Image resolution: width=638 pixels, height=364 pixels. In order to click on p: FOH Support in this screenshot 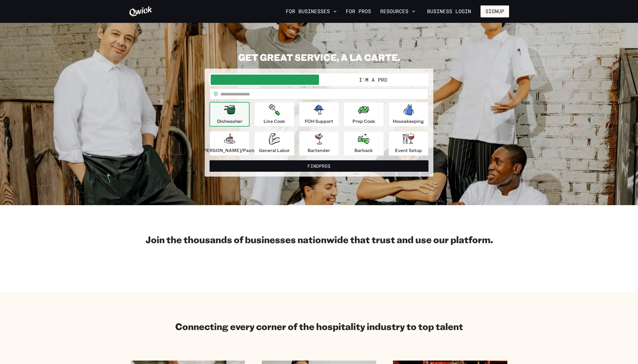, I will do `click(319, 121)`.